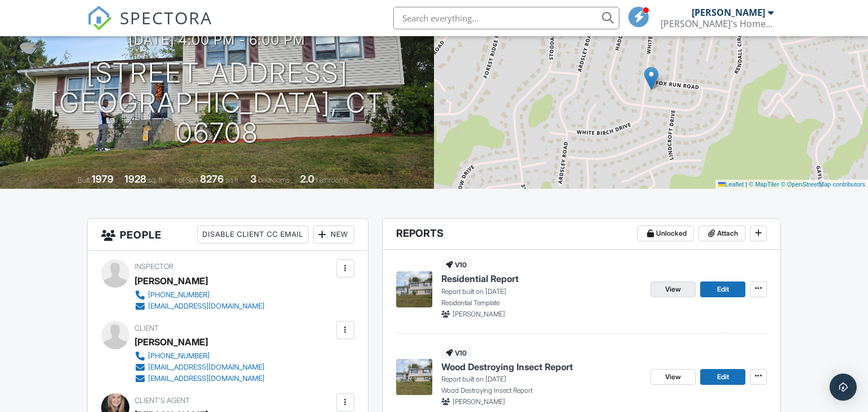  What do you see at coordinates (332, 180) in the screenshot?
I see `span: bathrooms` at bounding box center [332, 180].